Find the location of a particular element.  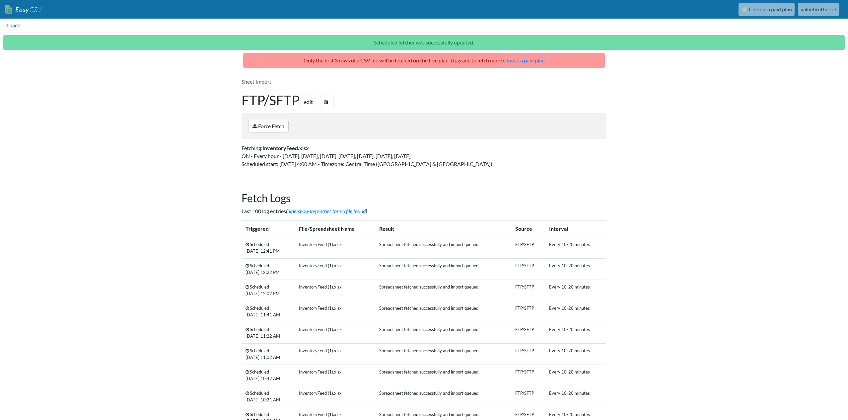

a: edit is located at coordinates (308, 102).